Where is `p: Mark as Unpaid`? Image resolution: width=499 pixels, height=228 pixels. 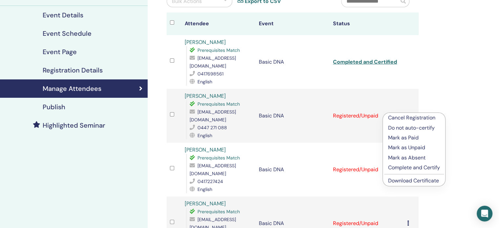 p: Mark as Unpaid is located at coordinates (414, 148).